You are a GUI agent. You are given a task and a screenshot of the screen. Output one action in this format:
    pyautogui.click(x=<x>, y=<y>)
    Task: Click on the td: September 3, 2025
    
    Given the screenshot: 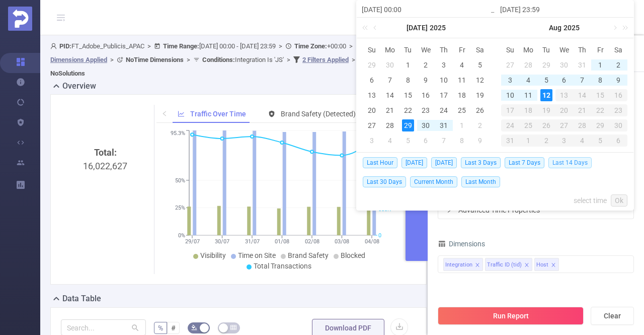 What is the action you would take?
    pyautogui.click(x=565, y=140)
    